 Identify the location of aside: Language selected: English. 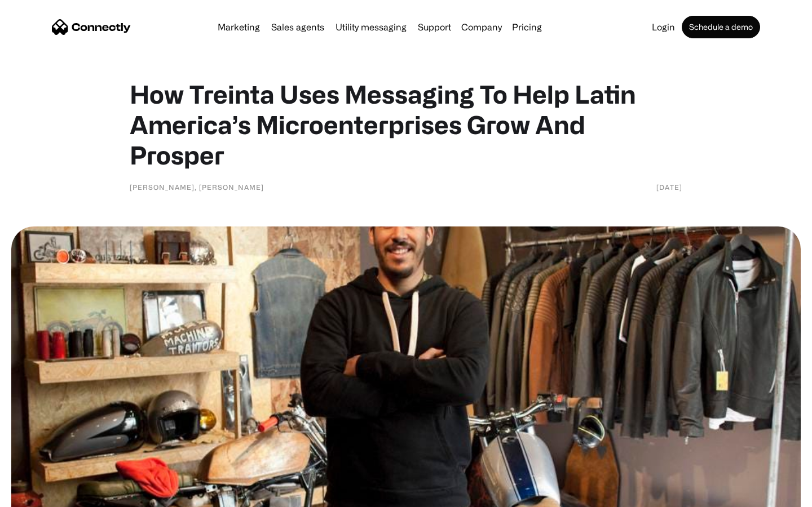
(40, 496).